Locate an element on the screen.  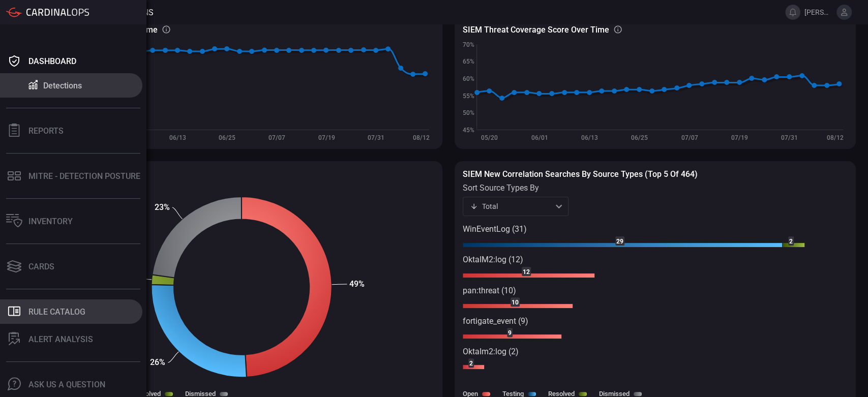
div: Rule Catalog is located at coordinates (57, 312).